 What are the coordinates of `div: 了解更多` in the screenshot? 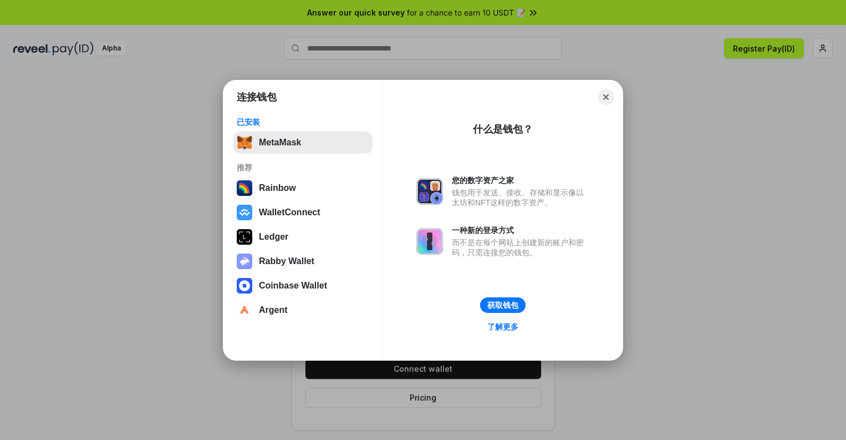 It's located at (503, 327).